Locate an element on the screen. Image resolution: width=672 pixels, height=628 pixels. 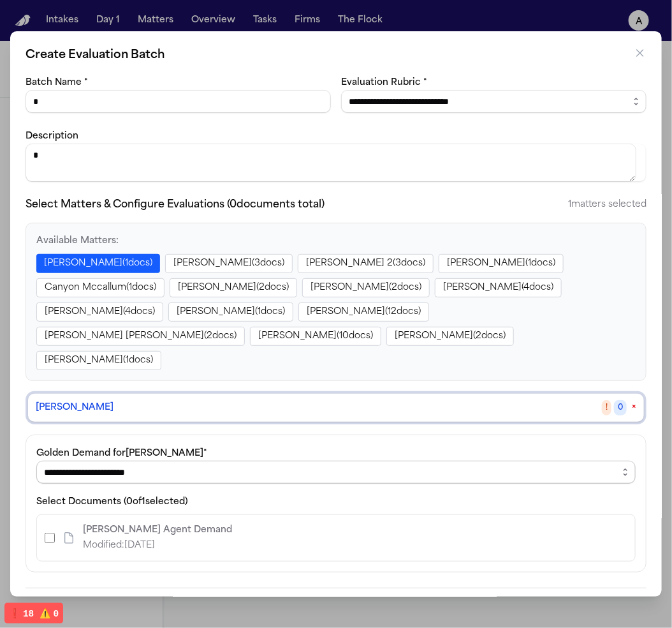
p: 1 matters selected is located at coordinates (607, 205).